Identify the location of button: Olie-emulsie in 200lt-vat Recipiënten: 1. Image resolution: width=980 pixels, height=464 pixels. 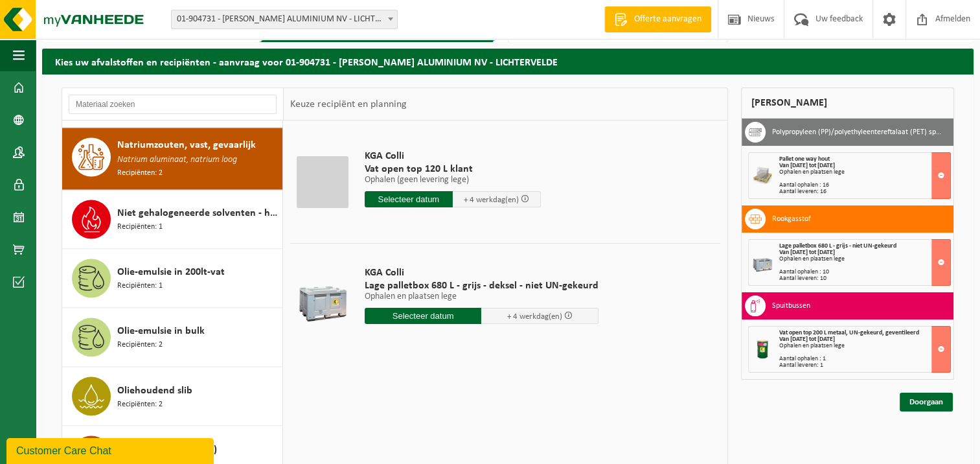
(172, 278).